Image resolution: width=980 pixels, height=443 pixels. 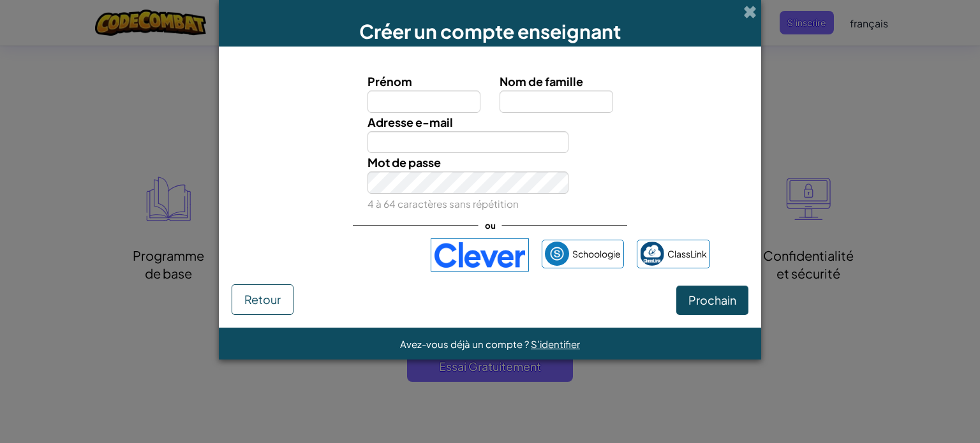 I want to click on img: schoology.png, so click(x=557, y=254).